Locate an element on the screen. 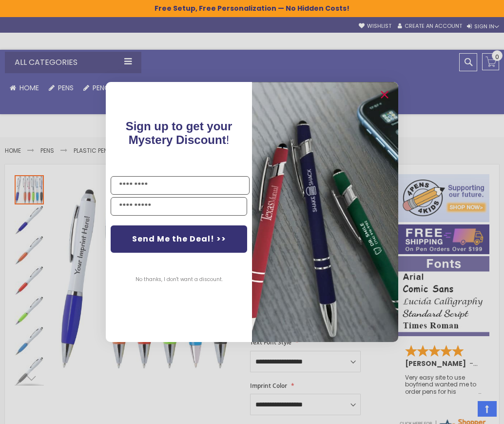 This screenshot has width=504, height=424. button: Close dialog is located at coordinates (385, 95).